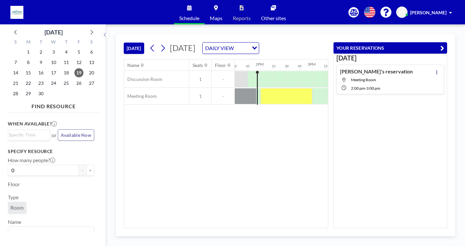 This screenshot has width=465, height=246. What do you see at coordinates (79, 43) in the screenshot?
I see `div: F` at bounding box center [79, 43].